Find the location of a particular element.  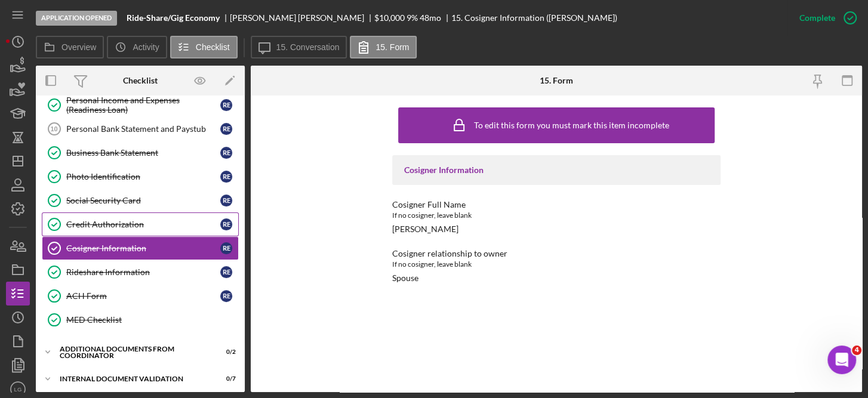

div: Social Security Card is located at coordinates (144, 200).